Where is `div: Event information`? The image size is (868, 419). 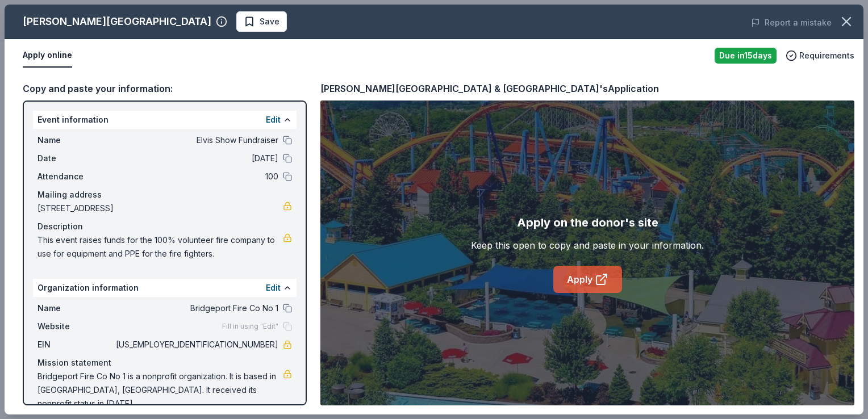
div: Event information is located at coordinates (165, 120).